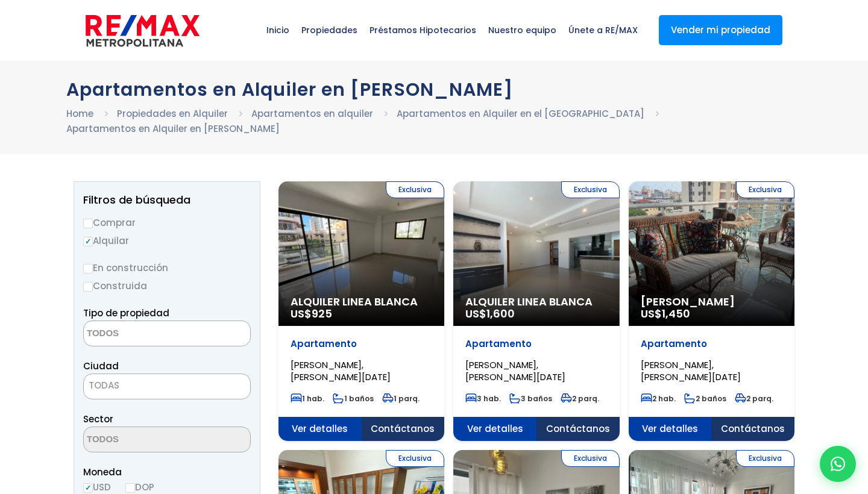 This screenshot has width=868, height=494. Describe the element at coordinates (401, 398) in the screenshot. I see `span: 1 parq.` at that location.